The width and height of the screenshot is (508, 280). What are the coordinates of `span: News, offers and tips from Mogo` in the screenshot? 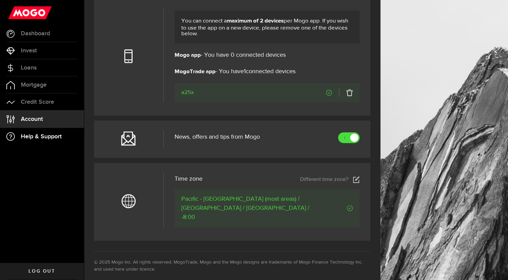 It's located at (217, 137).